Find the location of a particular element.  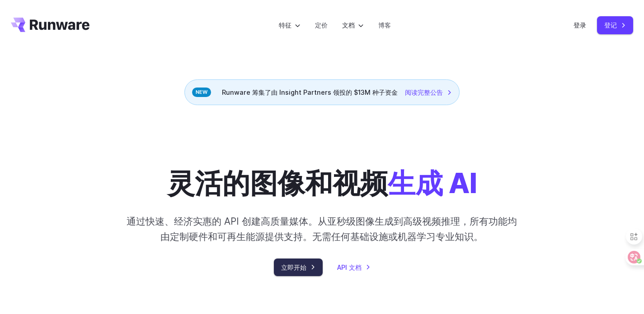

a: 登记 is located at coordinates (615, 25).